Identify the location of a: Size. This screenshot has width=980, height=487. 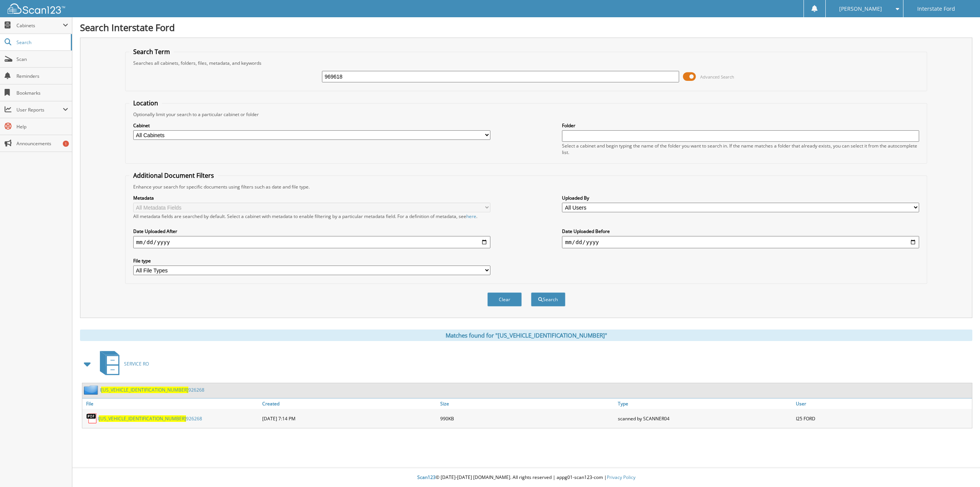
(527, 404).